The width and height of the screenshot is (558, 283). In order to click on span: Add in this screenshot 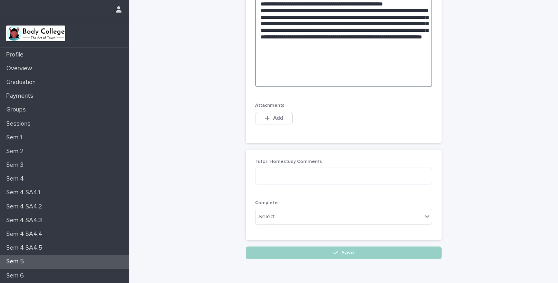, I will do `click(278, 118)`.